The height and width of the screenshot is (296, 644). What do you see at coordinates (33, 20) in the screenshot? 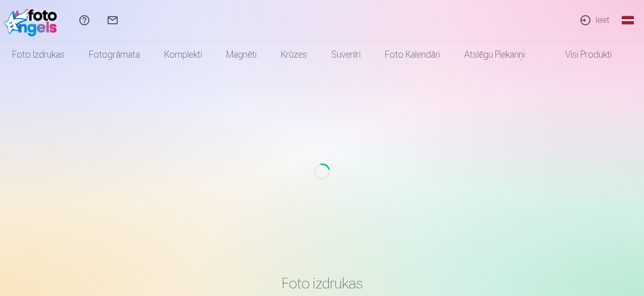
I see `img: /fa1` at bounding box center [33, 20].